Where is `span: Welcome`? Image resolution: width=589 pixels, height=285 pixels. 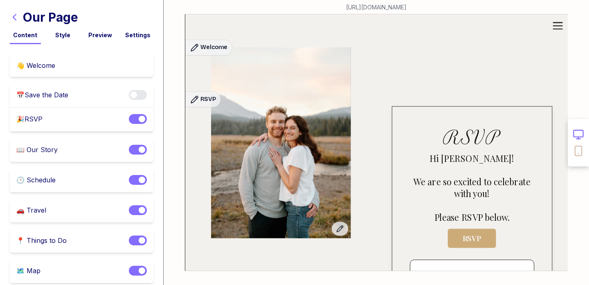
span: Welcome is located at coordinates (214, 47).